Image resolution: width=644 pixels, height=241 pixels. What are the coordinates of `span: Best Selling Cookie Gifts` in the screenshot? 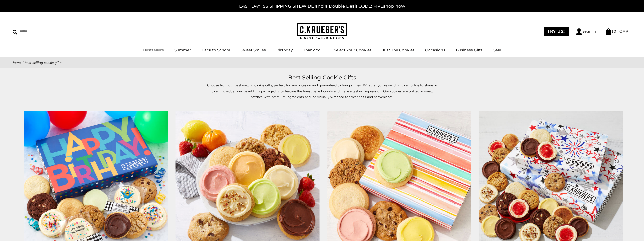 It's located at (43, 63).